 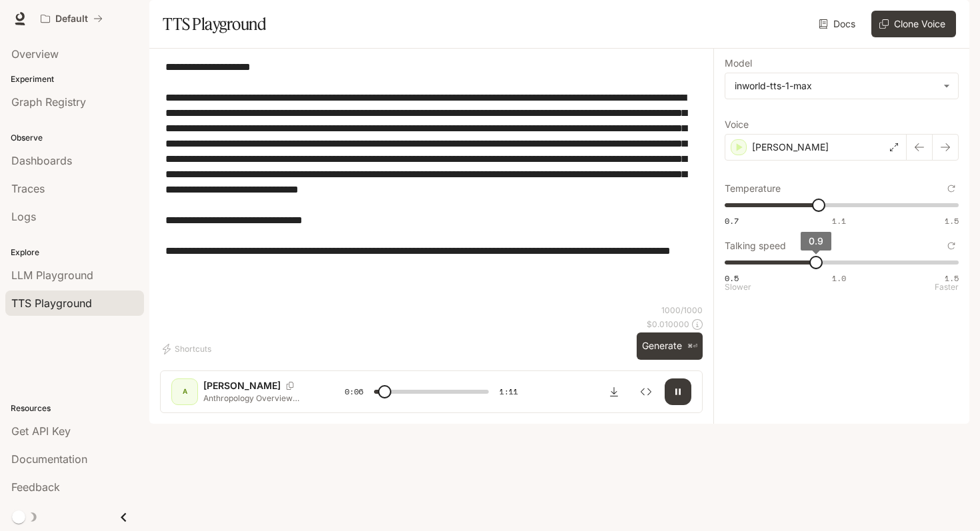 I want to click on h1: TTS Playground, so click(x=214, y=24).